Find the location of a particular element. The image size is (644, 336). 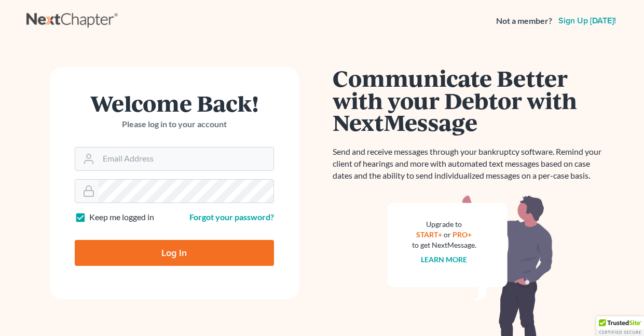

a: START+ is located at coordinates (429, 234).